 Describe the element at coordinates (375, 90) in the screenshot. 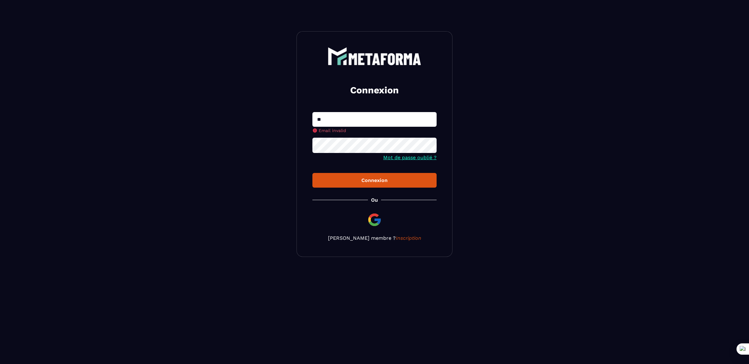

I see `h2: Connexion` at that location.